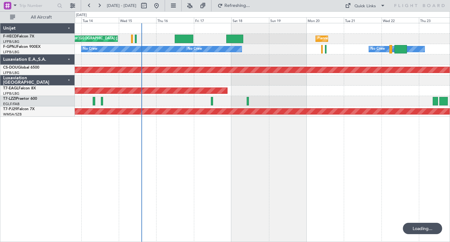  Describe the element at coordinates (100, 20) in the screenshot. I see `div: Tue 14` at that location.